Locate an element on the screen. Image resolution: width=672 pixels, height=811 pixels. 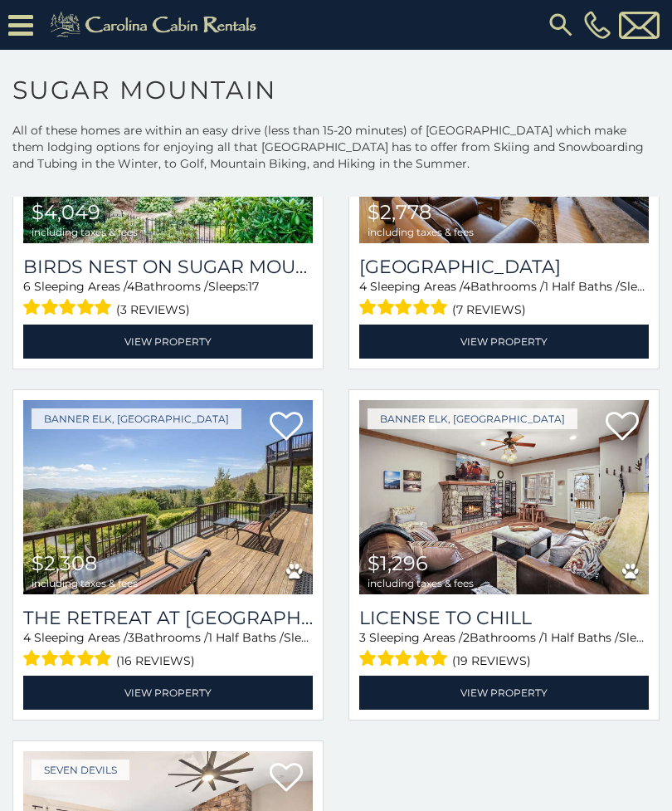
span: (19 reviews) is located at coordinates (491, 661).